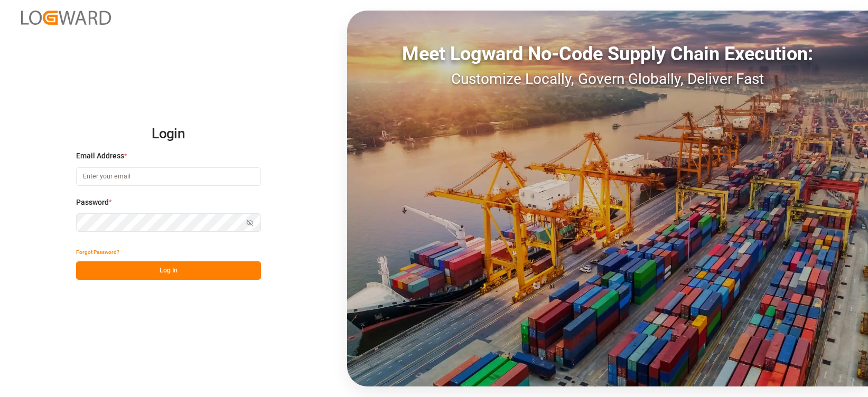 The width and height of the screenshot is (868, 397). Describe the element at coordinates (608, 79) in the screenshot. I see `div: Customize Locally, Govern Globally, Deliver Fast` at that location.